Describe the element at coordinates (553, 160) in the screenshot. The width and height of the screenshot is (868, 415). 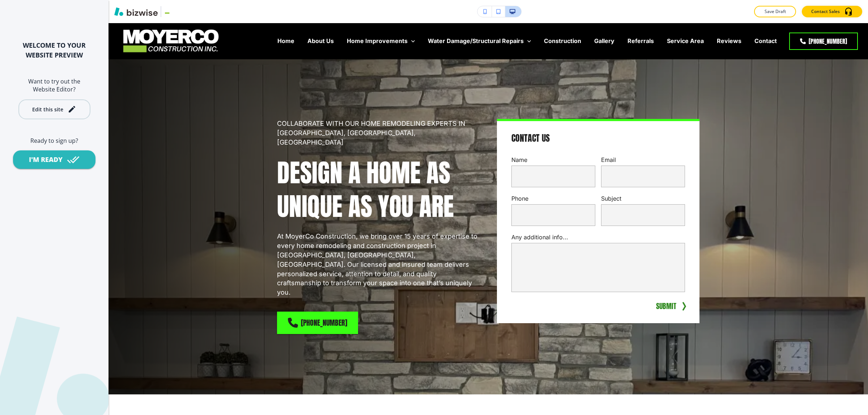
I see `p: Name` at that location.